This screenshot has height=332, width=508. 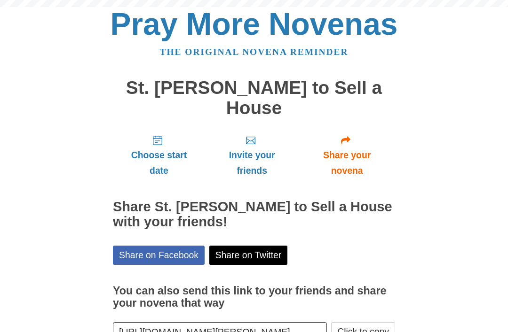 I want to click on a: Invite your friends, so click(x=252, y=155).